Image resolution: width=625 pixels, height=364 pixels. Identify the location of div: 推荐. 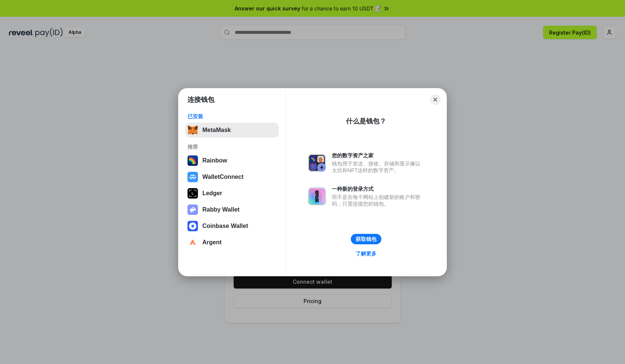
(232, 147).